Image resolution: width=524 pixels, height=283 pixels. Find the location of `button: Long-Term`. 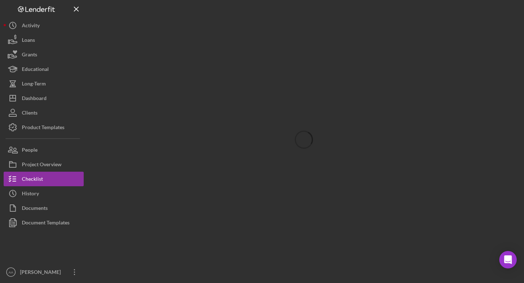

button: Long-Term is located at coordinates (44, 84).